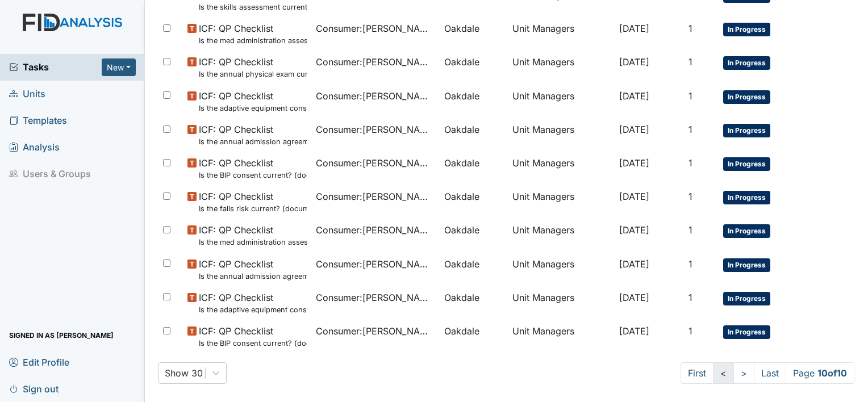  What do you see at coordinates (55, 67) in the screenshot?
I see `a: Tasks` at bounding box center [55, 67].